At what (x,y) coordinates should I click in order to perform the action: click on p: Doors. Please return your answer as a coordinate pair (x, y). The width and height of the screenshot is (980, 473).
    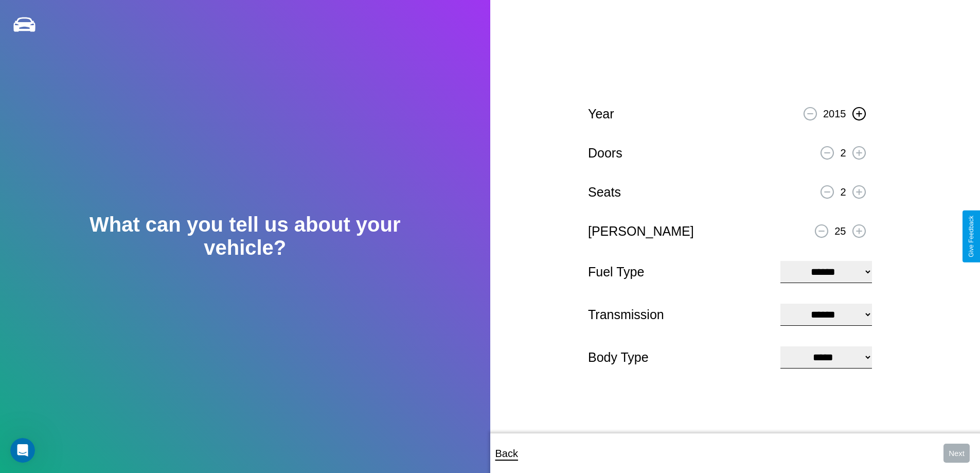
    Looking at the image, I should click on (605, 153).